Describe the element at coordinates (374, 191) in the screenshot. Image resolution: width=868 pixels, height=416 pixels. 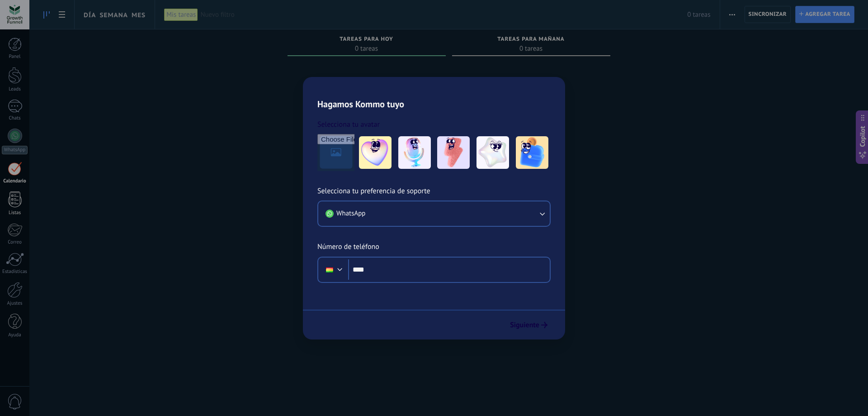
I see `span: Selecciona tu preferencia de soporte` at that location.